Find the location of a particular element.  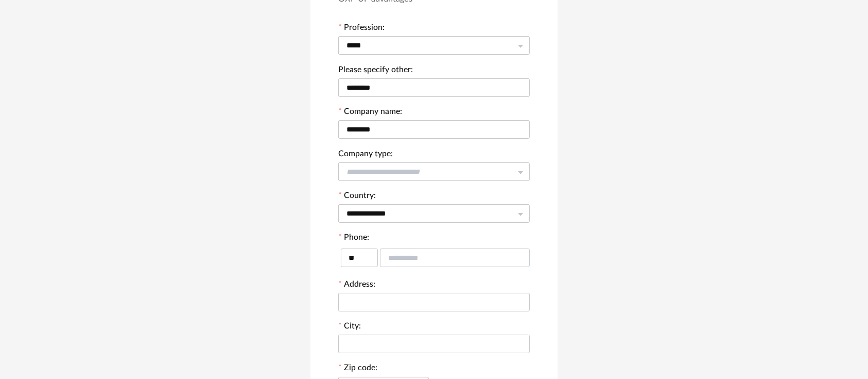

label: Profession: is located at coordinates (361, 29).